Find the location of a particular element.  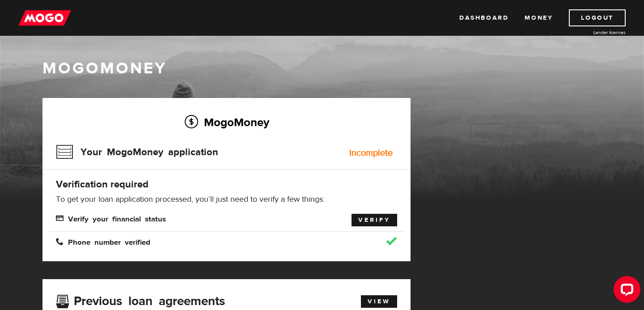

p: To get your loan application processed, you’ll just need to verify a few things: is located at coordinates (226, 200).